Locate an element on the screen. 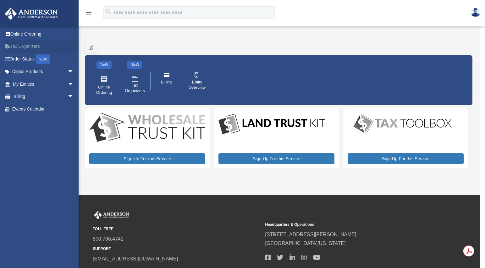 This screenshot has height=268, width=485. a: Order StatusNEW is located at coordinates (44, 59).